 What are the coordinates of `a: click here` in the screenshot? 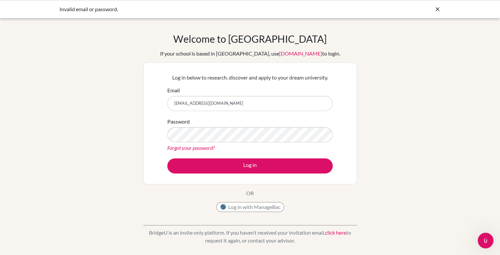 It's located at (336, 233).